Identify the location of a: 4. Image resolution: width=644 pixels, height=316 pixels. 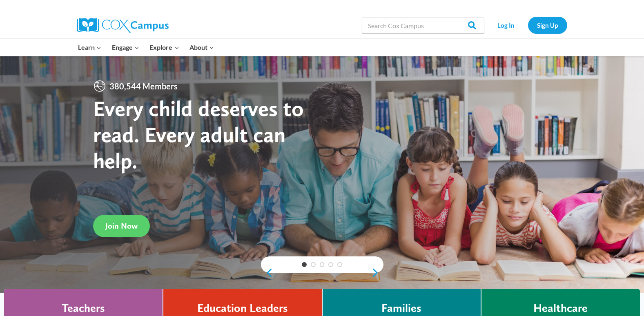
(331, 264).